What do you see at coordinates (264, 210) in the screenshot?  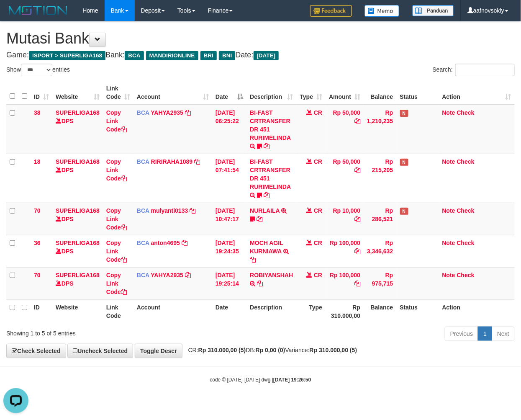 I see `a: NURLAILA` at bounding box center [264, 210].